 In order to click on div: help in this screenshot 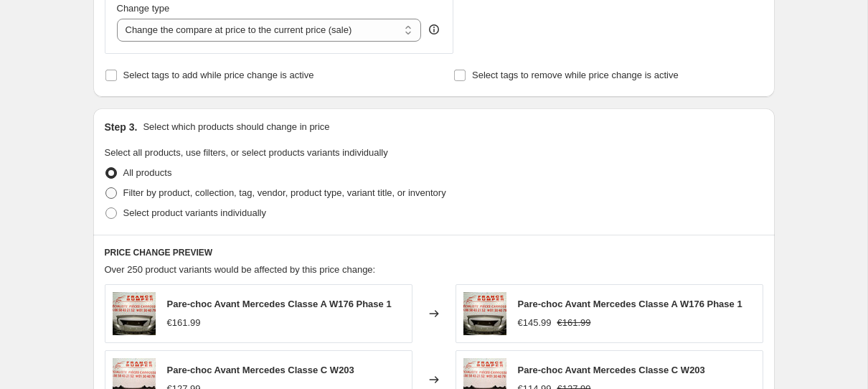, I will do `click(434, 29)`.